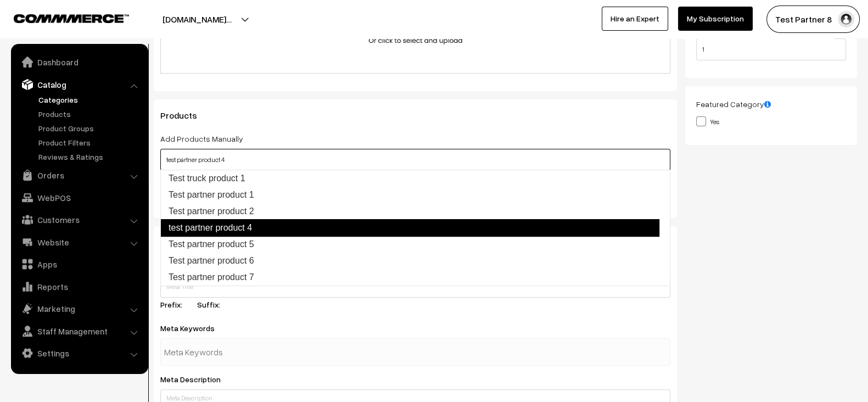  Describe the element at coordinates (771, 49) in the screenshot. I see `input: Enter Number` at that location.